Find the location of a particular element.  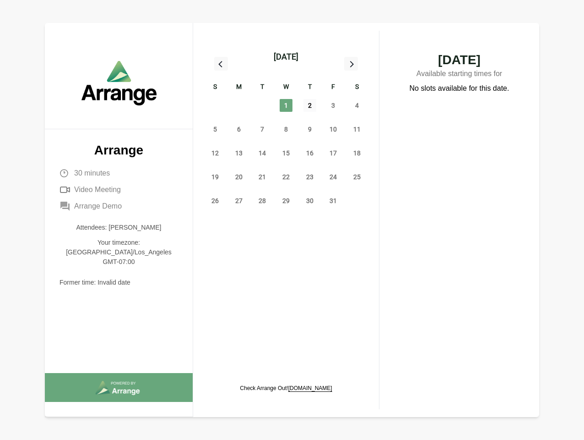

span: Monday, October 6, 2025 is located at coordinates (239, 129).